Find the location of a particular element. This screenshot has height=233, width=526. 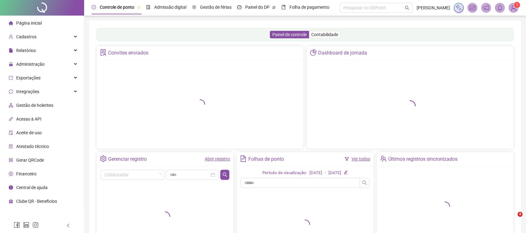

span: Central de ajuda is located at coordinates (32, 188).